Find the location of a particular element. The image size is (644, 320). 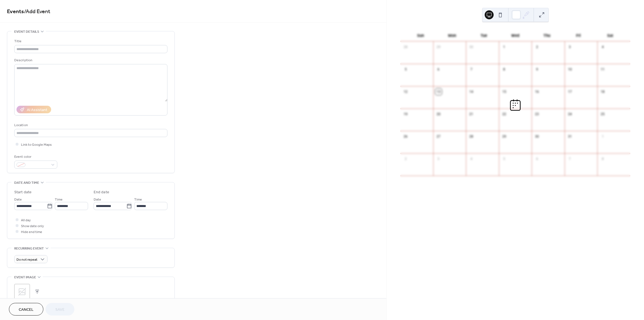

span: Recurring event is located at coordinates (29, 248).